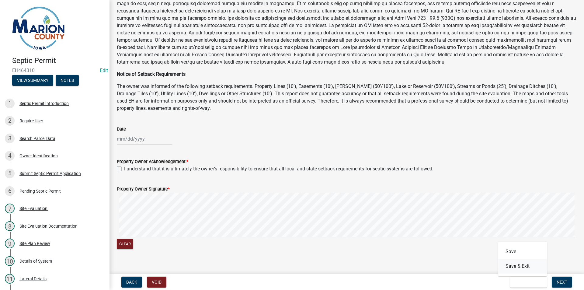 This screenshot has width=584, height=290. Describe the element at coordinates (44, 103) in the screenshot. I see `div: Septic Permit Introduction` at that location.